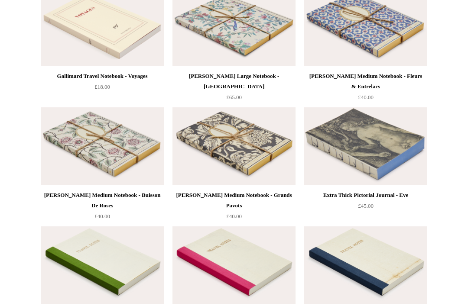 The image size is (468, 306). Describe the element at coordinates (234, 146) in the screenshot. I see `a: Antoinette Poisson Medium Notebook - Grands Pavots Antoinette Poisson Medium Notebook - Grands Pa...` at that location.